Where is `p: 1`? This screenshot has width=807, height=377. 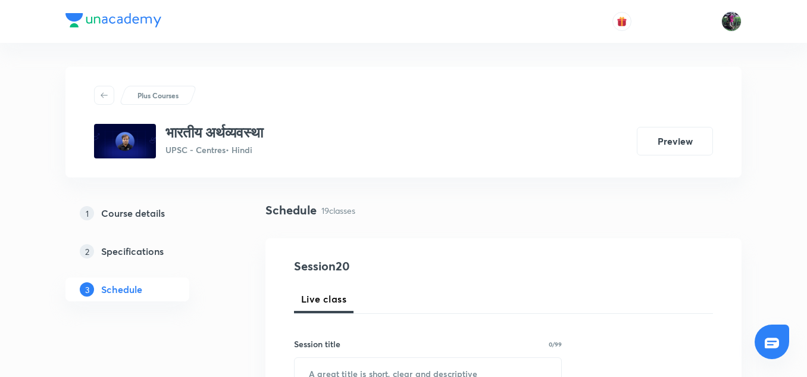 p: 1 is located at coordinates (87, 213).